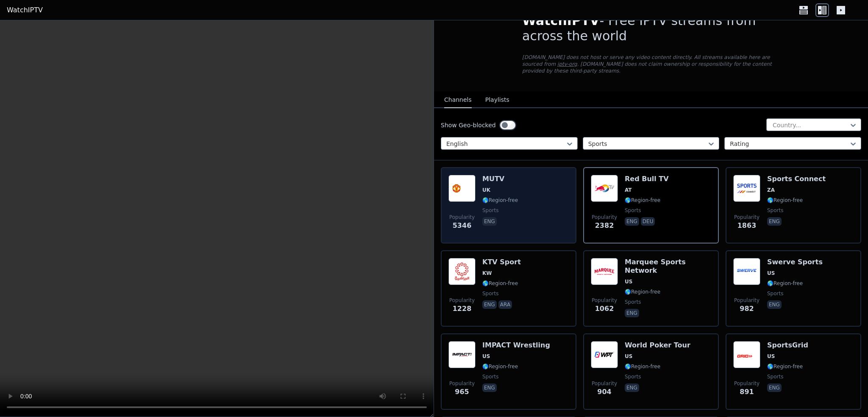 The height and width of the screenshot is (417, 868). I want to click on h6: KTV Sport, so click(502, 262).